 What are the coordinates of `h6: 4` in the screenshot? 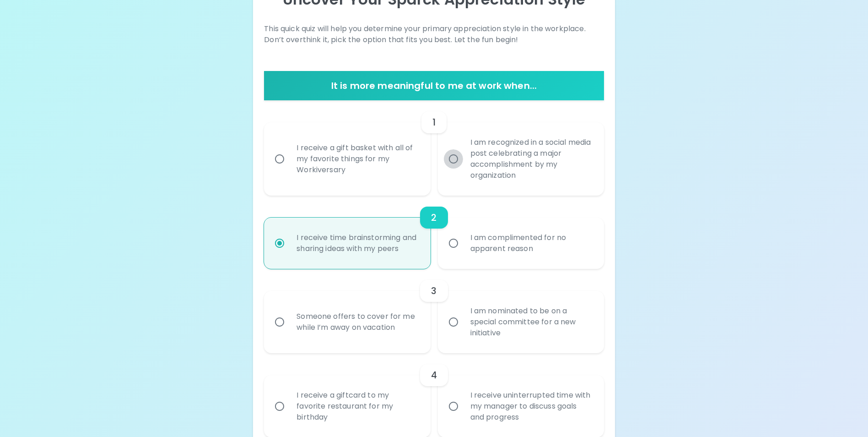 It's located at (434, 375).